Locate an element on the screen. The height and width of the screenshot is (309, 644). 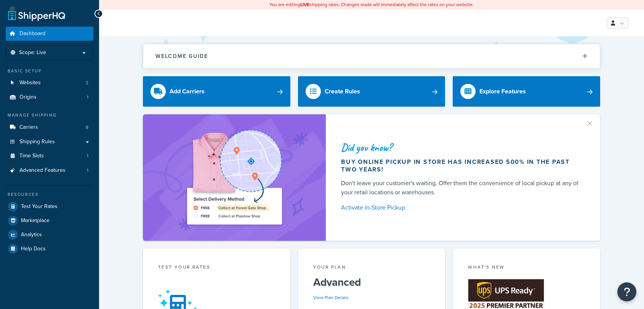
span: Origins is located at coordinates (28, 97).